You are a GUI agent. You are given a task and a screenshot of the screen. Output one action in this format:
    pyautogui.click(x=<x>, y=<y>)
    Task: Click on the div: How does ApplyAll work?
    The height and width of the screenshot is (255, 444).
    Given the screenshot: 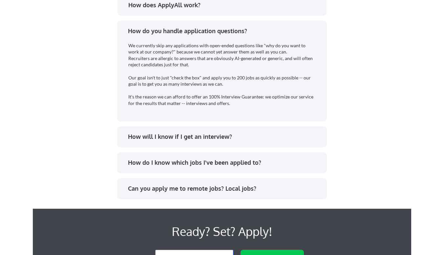 What is the action you would take?
    pyautogui.click(x=225, y=5)
    